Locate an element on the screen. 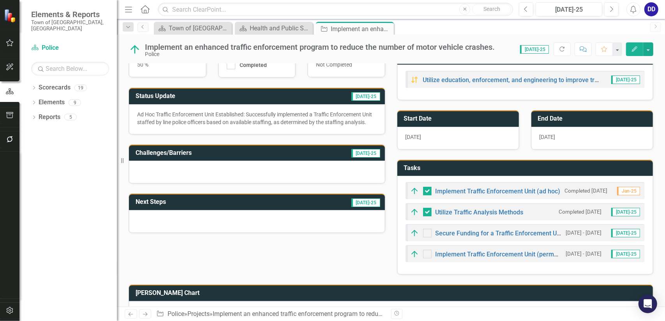 This screenshot has width=665, height=321. div: DD is located at coordinates (651, 9).